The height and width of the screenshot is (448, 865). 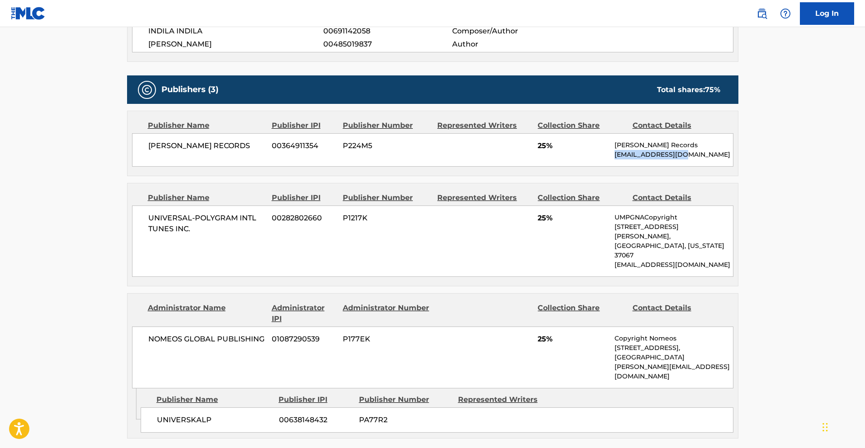 I want to click on span: Author, so click(x=510, y=44).